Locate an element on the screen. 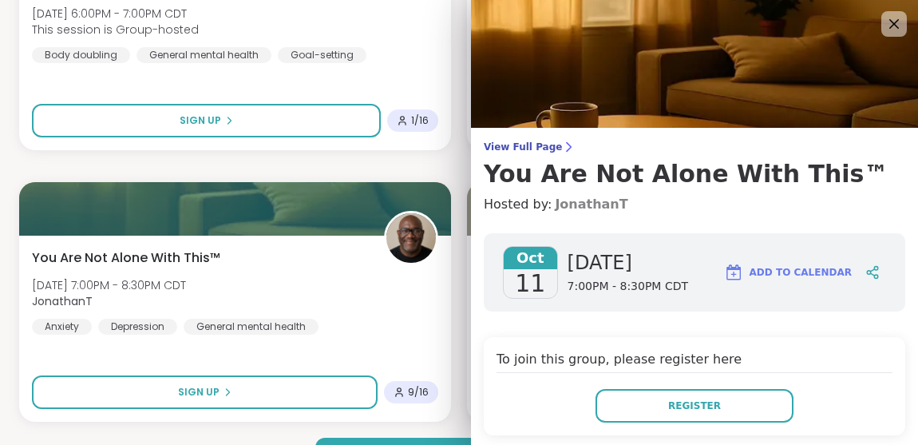 Image resolution: width=918 pixels, height=445 pixels. span: Add to Calendar is located at coordinates (801, 272).